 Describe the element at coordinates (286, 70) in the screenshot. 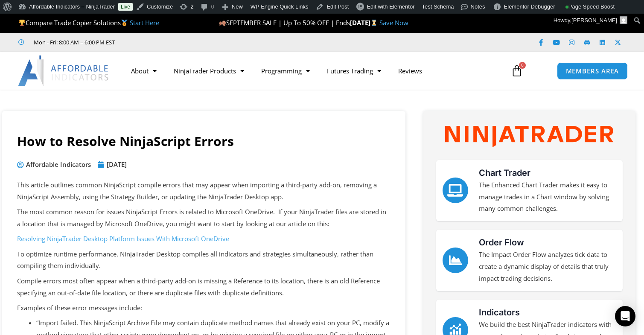

I see `a: Programming` at that location.